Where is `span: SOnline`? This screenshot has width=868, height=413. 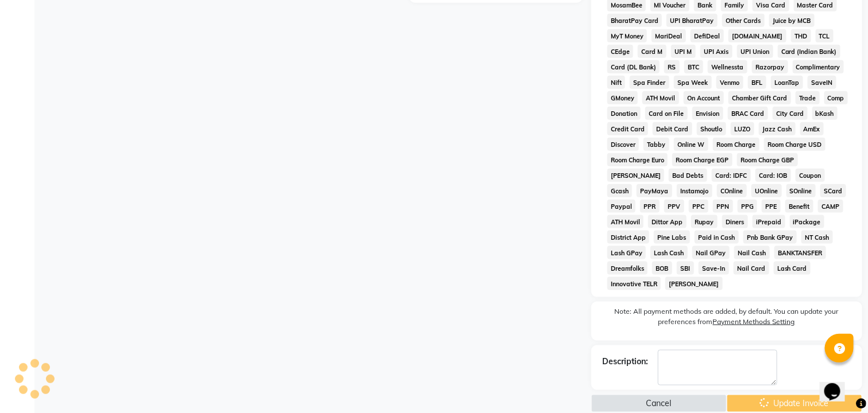
span: SOnline is located at coordinates (801, 190).